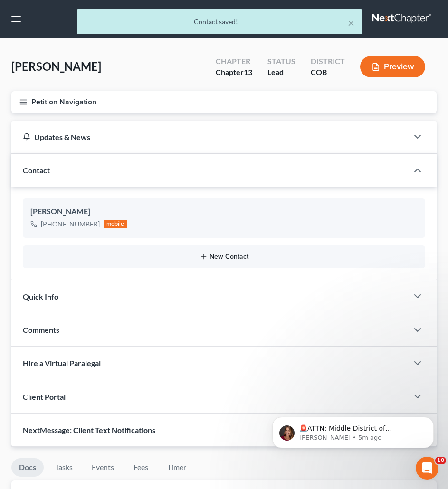 This screenshot has width=448, height=489. I want to click on div: message notification from Katie, 5m ago. 🚨ATTN: Middle District of Florida The court has added a ..., so click(95, 36).